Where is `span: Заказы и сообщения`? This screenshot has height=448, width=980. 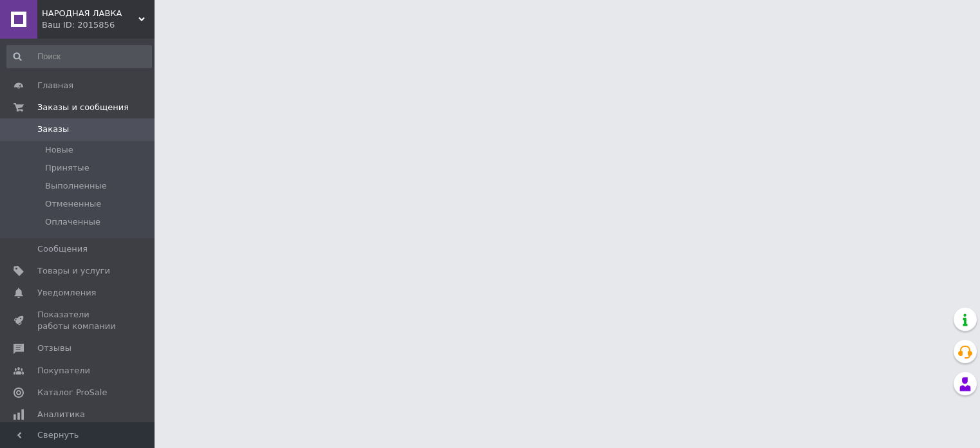 span: Заказы и сообщения is located at coordinates (83, 107).